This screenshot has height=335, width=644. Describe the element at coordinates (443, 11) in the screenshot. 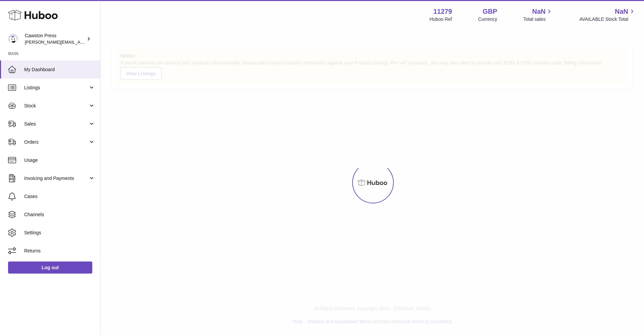

I see `strong: 11279` at that location.